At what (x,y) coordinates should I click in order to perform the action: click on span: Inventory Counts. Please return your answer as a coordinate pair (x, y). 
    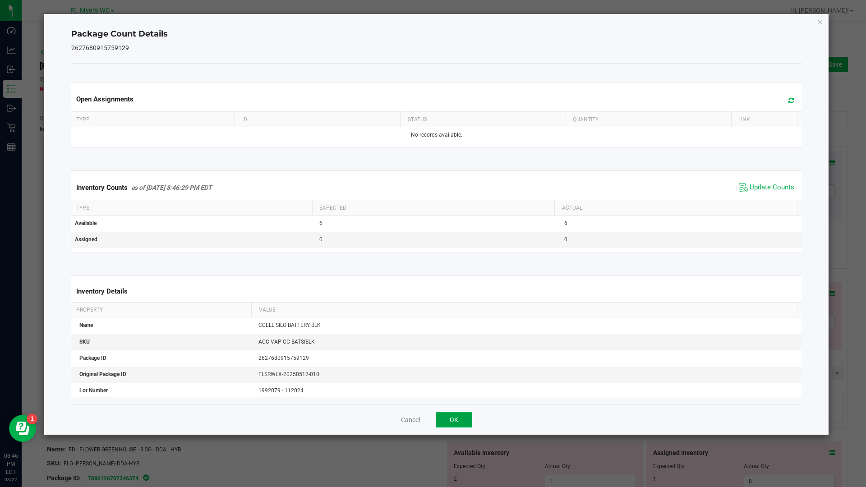
    Looking at the image, I should click on (102, 188).